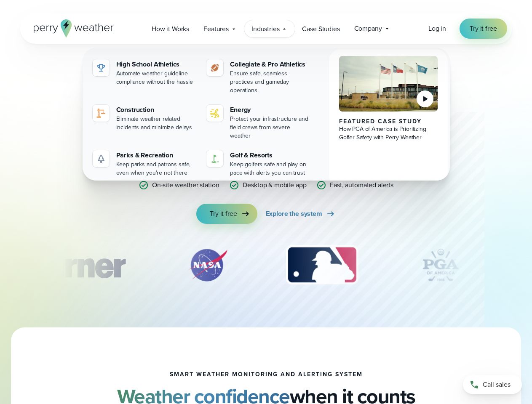 The image size is (532, 404). I want to click on div: Keep parks and patrons safe, even when you're not there, so click(156, 169).